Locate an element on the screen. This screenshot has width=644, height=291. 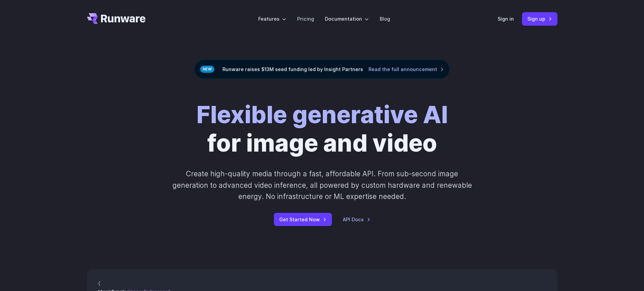
a: Pricing is located at coordinates (306, 19).